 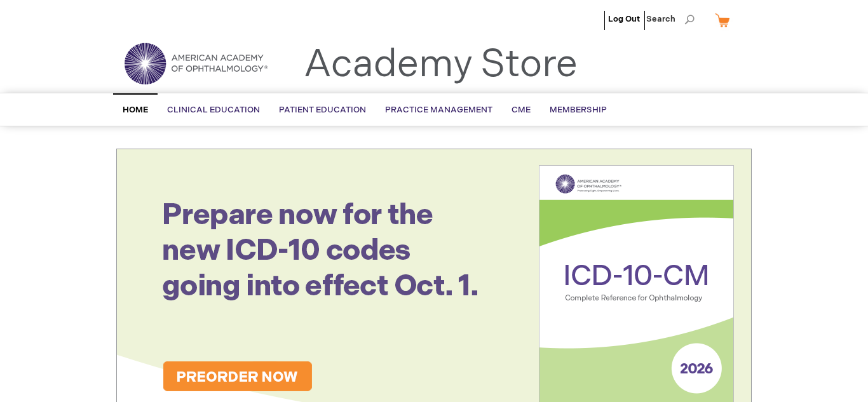 I want to click on a: Log Out, so click(x=623, y=19).